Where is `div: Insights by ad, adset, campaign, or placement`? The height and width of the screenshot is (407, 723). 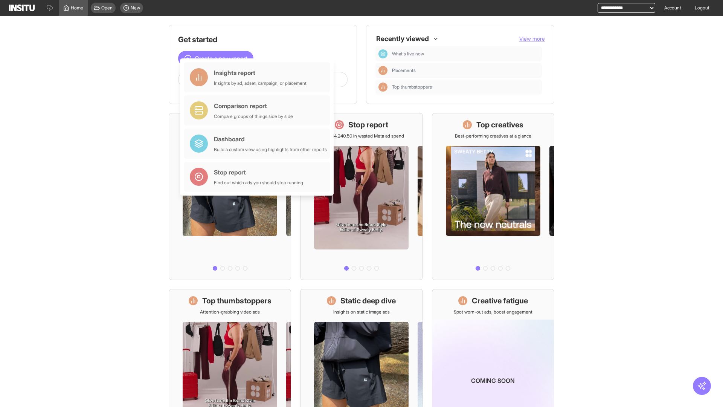 div: Insights by ad, adset, campaign, or placement is located at coordinates (260, 83).